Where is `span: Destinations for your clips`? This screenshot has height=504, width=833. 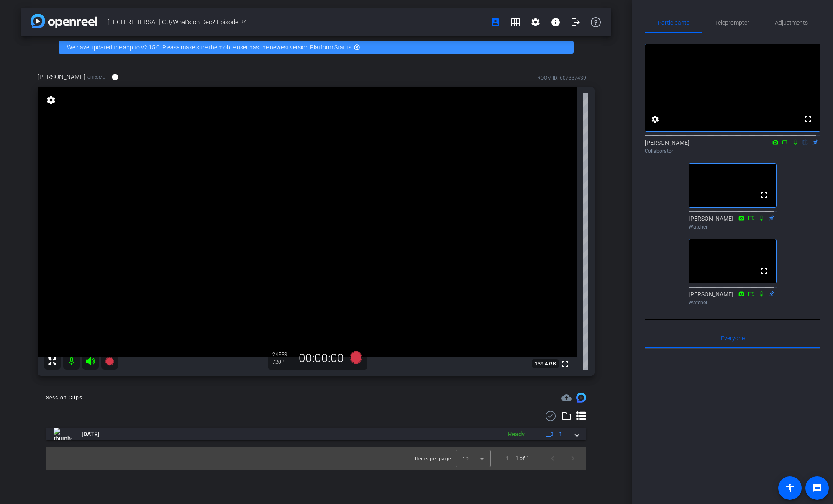 span: Destinations for your clips is located at coordinates (566, 397).